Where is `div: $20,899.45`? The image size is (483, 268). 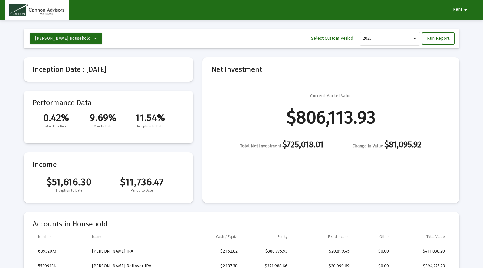
div: $20,899.45 is located at coordinates (323, 251).